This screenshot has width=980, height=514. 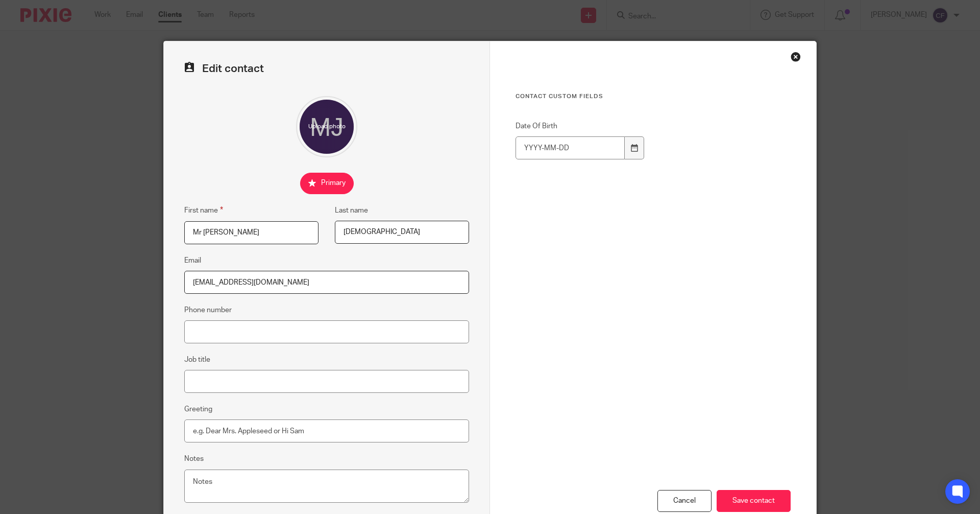 I want to click on input: Save contact, so click(x=753, y=500).